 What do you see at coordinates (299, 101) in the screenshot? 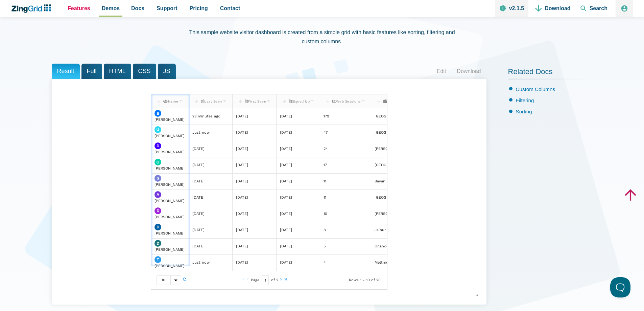
I see `span: Signed Up` at bounding box center [299, 101].